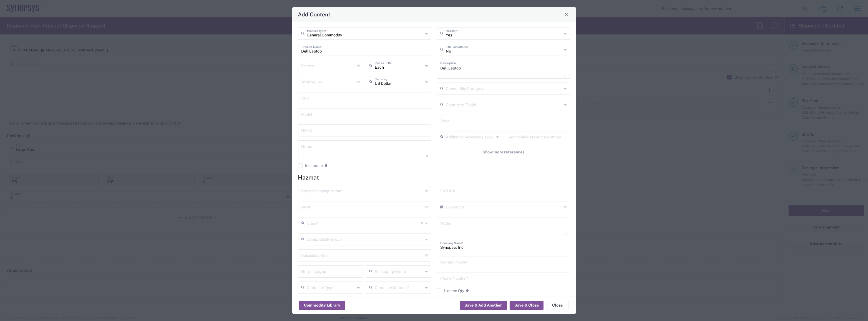 The width and height of the screenshot is (868, 321). What do you see at coordinates (434, 177) in the screenshot?
I see `h4: Hazmat` at bounding box center [434, 177].